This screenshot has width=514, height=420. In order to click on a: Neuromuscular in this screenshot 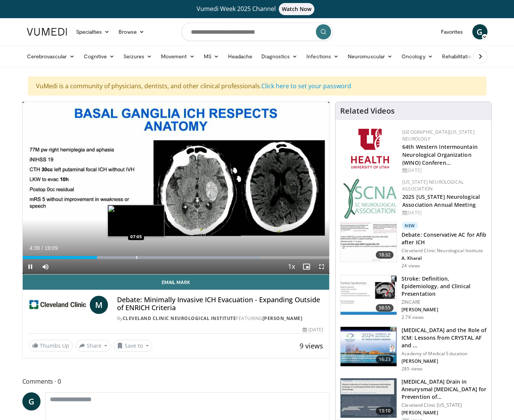, I will do `click(370, 56)`.